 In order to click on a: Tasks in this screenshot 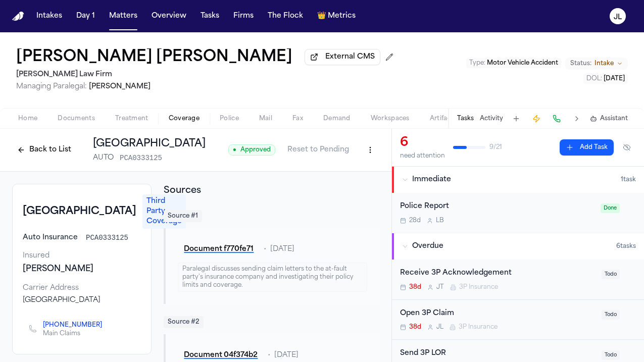, I will do `click(210, 16)`.